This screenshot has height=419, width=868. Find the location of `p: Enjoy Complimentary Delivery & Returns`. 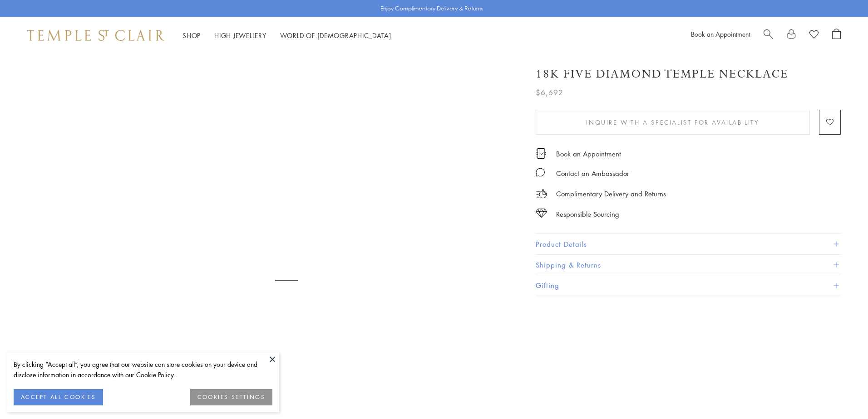

p: Enjoy Complimentary Delivery & Returns is located at coordinates (432, 9).